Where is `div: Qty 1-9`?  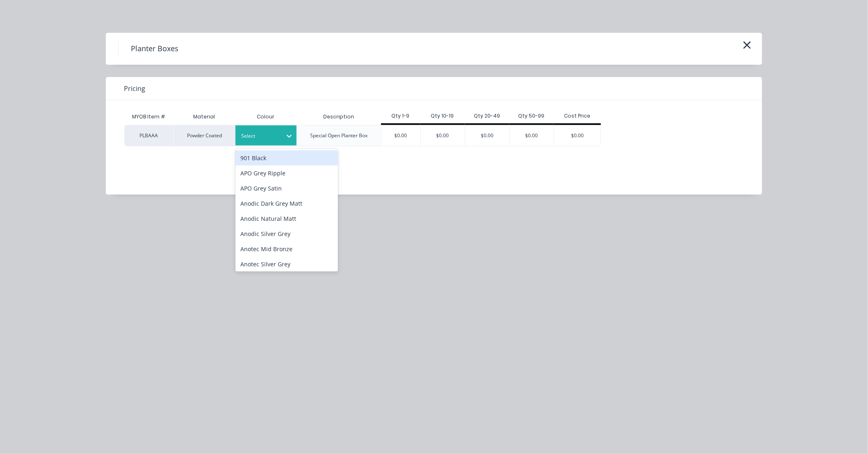
div: Qty 1-9 is located at coordinates (401, 116).